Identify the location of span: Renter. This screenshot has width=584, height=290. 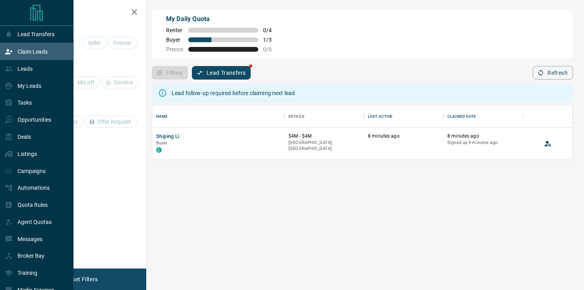
(175, 30).